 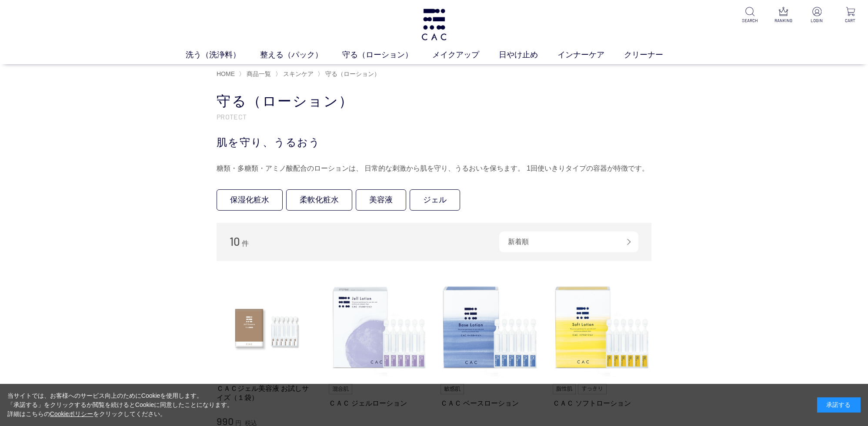 What do you see at coordinates (465, 54) in the screenshot?
I see `a: メイクアップ` at bounding box center [465, 54].